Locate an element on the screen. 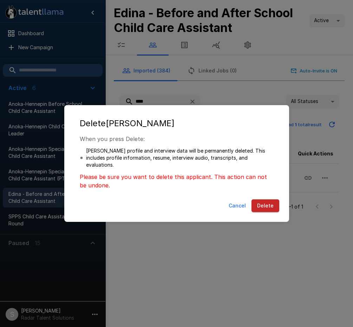  button: Cancel is located at coordinates (237, 206).